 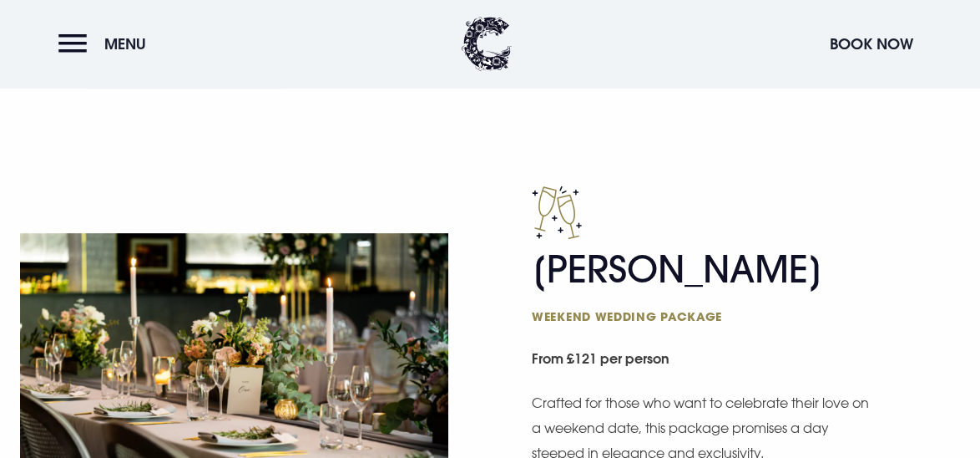 I want to click on img: Champagne icon, so click(x=556, y=212).